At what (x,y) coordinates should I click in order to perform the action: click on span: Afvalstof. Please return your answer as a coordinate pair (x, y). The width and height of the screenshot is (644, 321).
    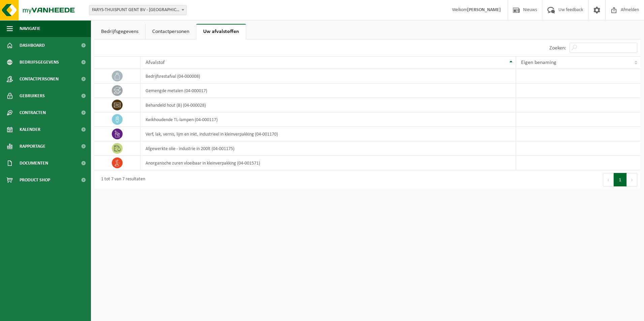
    Looking at the image, I should click on (155, 63).